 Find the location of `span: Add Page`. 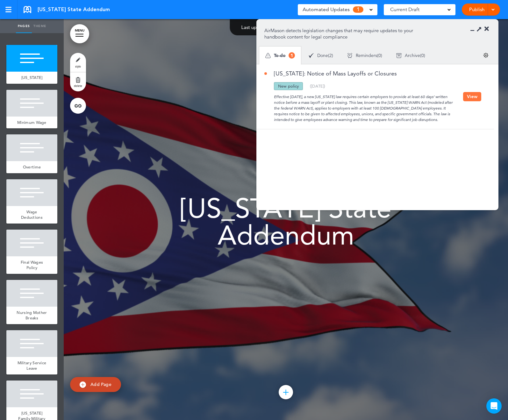

span: Add Page is located at coordinates (101, 384).